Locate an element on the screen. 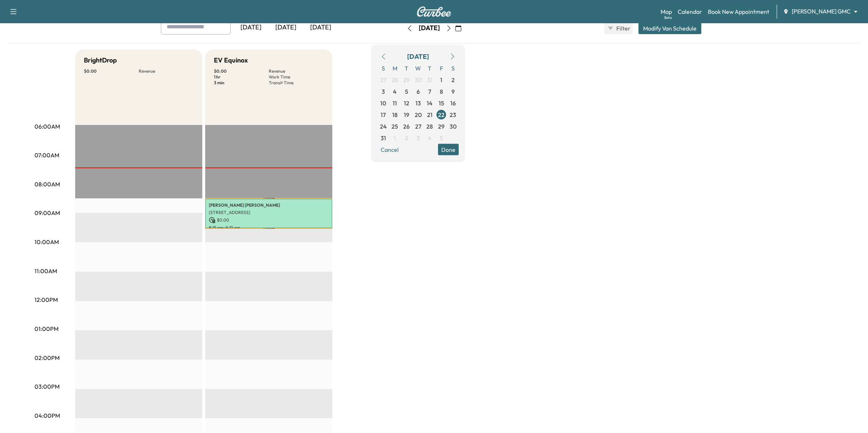 The image size is (868, 433). p: Work Time is located at coordinates (296, 77).